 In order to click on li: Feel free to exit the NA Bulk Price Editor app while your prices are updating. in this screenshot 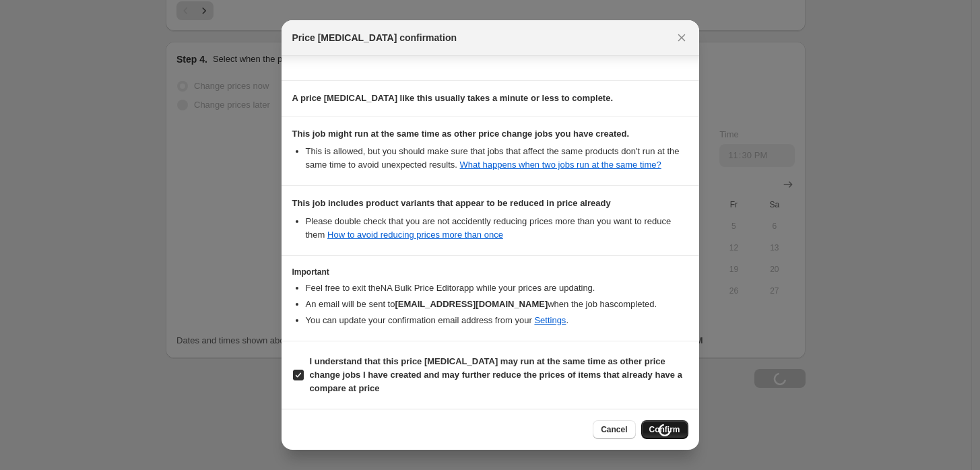, I will do `click(497, 288)`.